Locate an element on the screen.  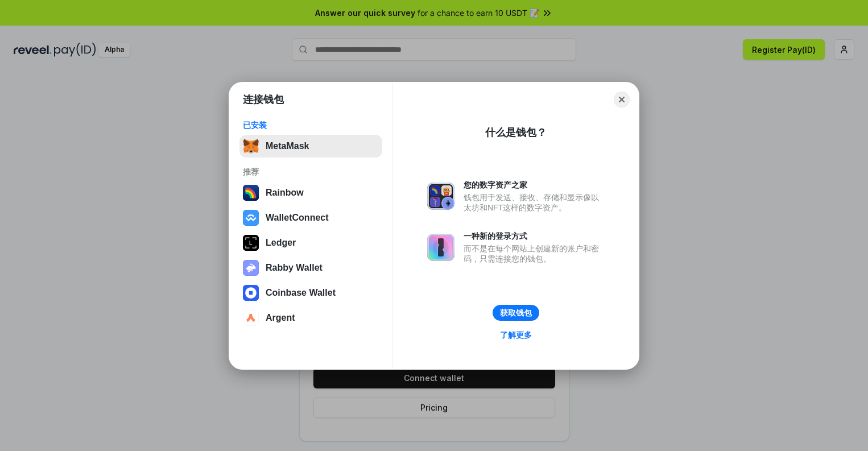
div: 而不是在每个网站上创建新的账户和密码，只需连接您的钱包。 is located at coordinates (534, 253).